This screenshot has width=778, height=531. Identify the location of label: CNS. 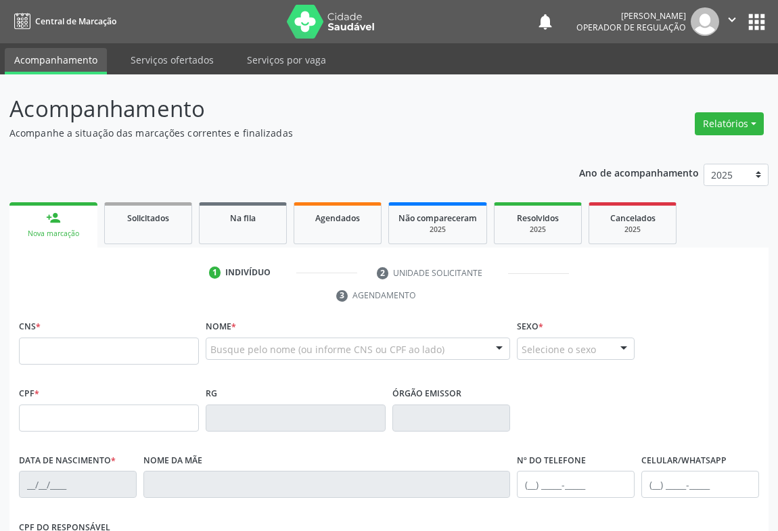
(30, 327).